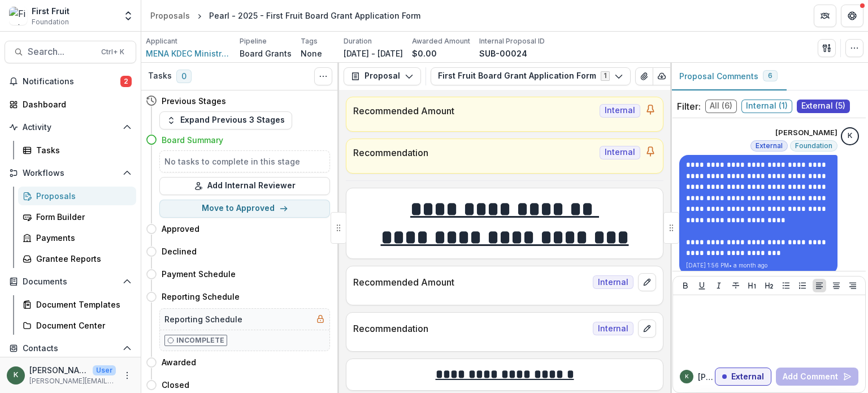 This screenshot has width=868, height=393. What do you see at coordinates (200, 340) in the screenshot?
I see `p: Incomplete` at bounding box center [200, 340].